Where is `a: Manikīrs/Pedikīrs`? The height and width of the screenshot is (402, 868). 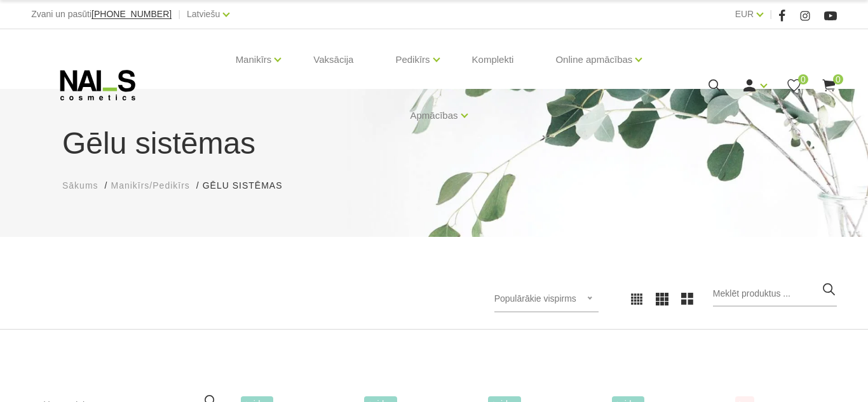
a: Manikīrs/Pedikīrs is located at coordinates (150, 186).